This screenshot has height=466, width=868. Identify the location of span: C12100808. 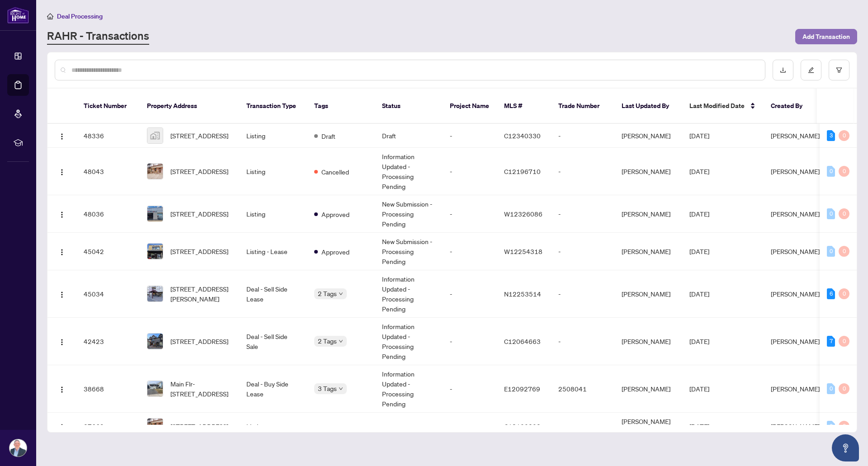
(522, 426).